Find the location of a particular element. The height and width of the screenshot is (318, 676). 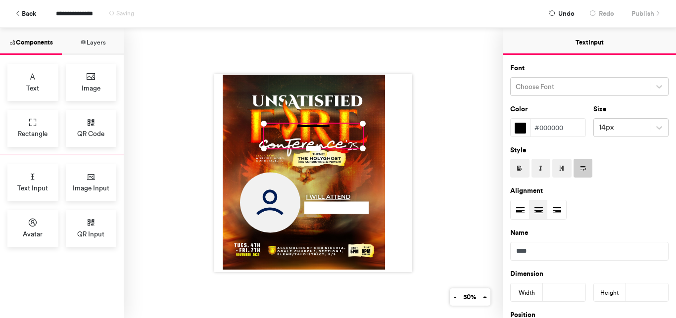

span: Image is located at coordinates (91, 88).